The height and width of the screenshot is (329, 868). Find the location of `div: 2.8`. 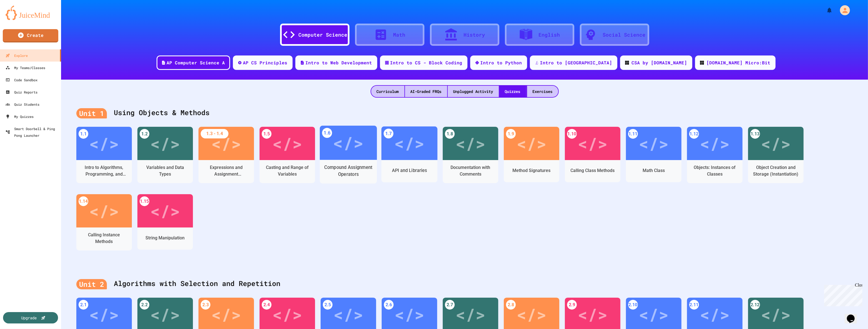

div: 2.8 is located at coordinates (511, 305).